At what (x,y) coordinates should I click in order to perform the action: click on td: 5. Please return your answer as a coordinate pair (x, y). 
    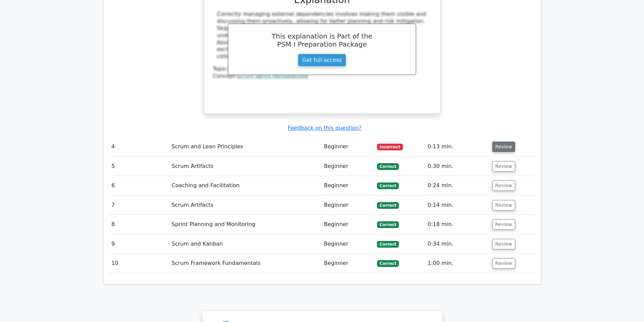
    Looking at the image, I should click on (139, 166).